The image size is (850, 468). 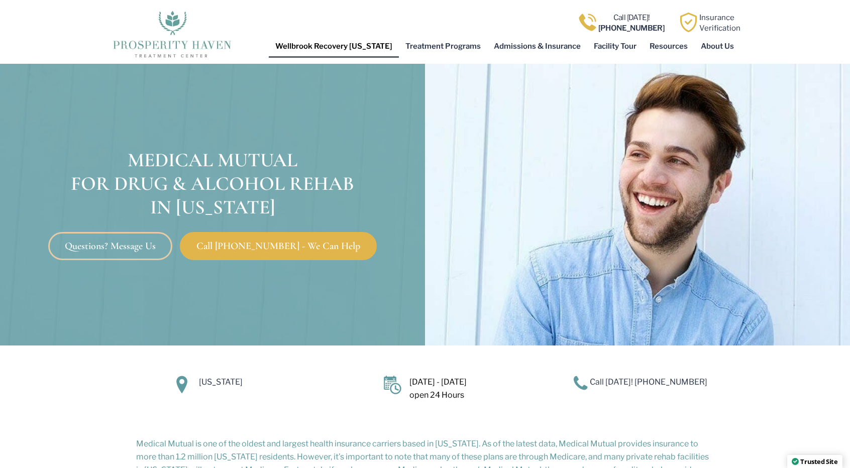 What do you see at coordinates (615, 46) in the screenshot?
I see `a: Facility Tour` at bounding box center [615, 46].